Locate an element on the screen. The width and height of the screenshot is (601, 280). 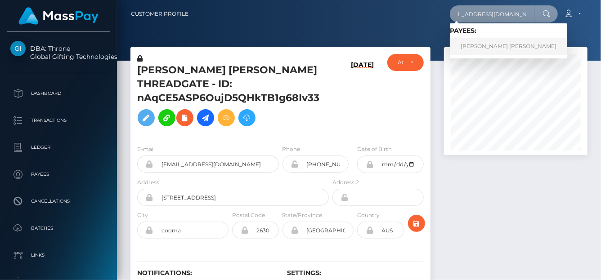
p: Dashboard is located at coordinates (58, 94).